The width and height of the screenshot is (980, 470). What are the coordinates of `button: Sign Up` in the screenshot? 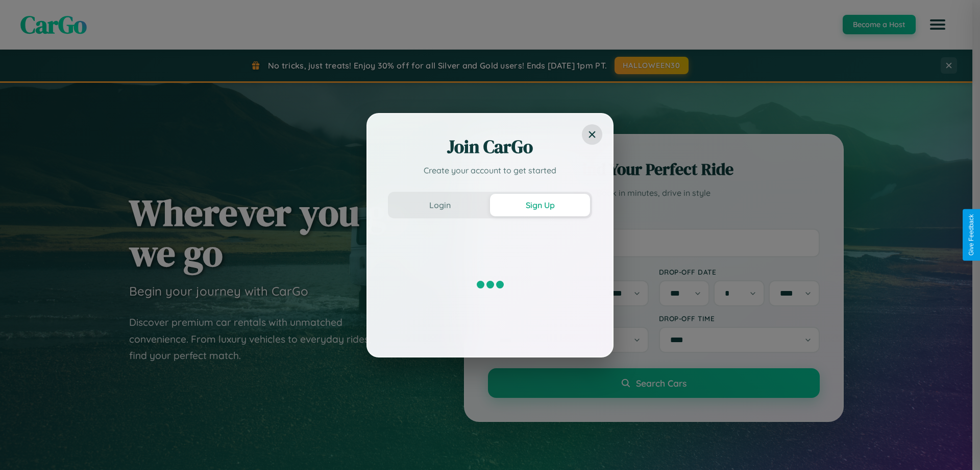 It's located at (540, 205).